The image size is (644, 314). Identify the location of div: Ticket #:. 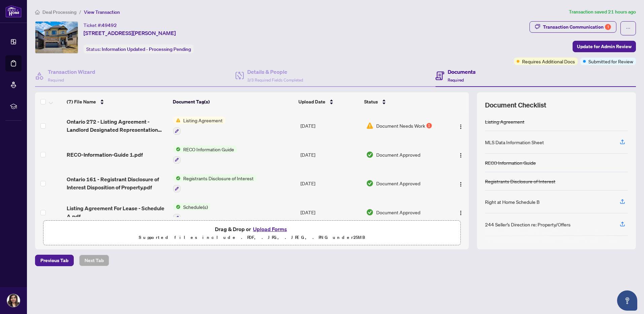
(100, 25).